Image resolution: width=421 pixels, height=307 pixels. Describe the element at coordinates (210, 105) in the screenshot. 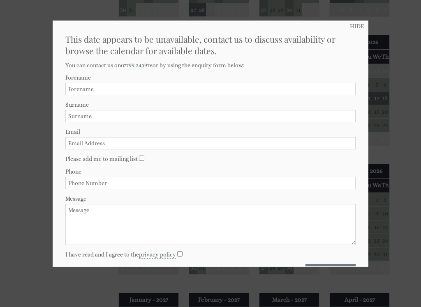

I see `label: Surname` at that location.